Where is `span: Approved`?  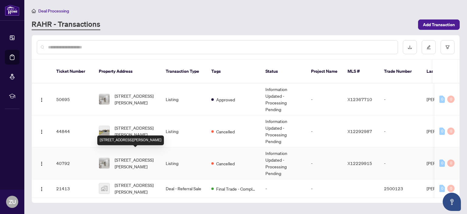
span: Approved is located at coordinates (226, 99).